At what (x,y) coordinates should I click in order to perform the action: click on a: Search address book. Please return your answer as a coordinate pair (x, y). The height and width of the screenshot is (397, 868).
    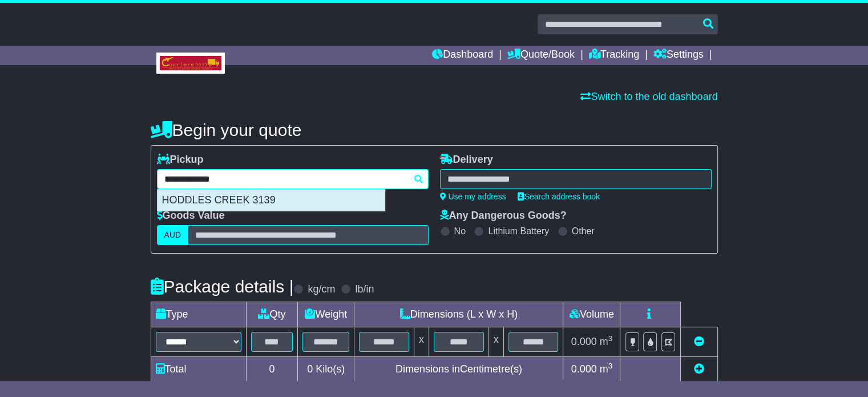
    Looking at the image, I should click on (558, 196).